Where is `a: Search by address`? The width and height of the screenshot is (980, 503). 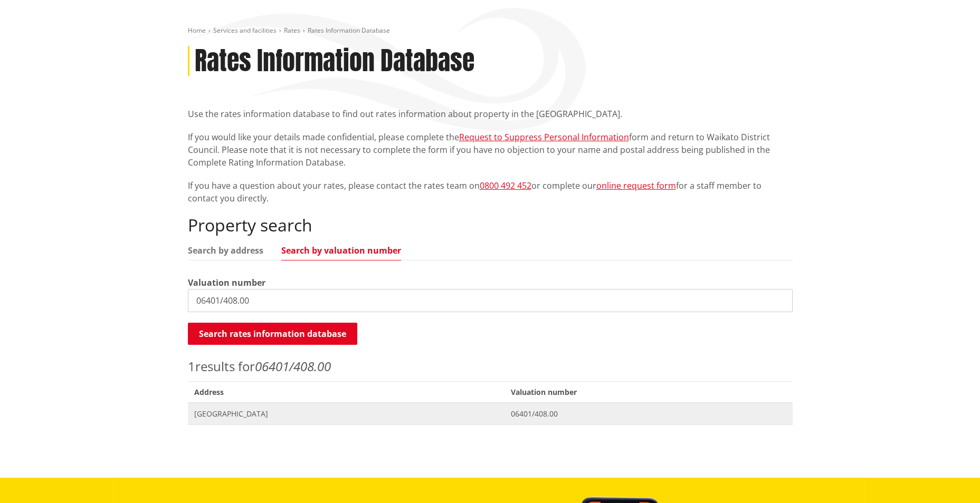
a: Search by address is located at coordinates (225, 251).